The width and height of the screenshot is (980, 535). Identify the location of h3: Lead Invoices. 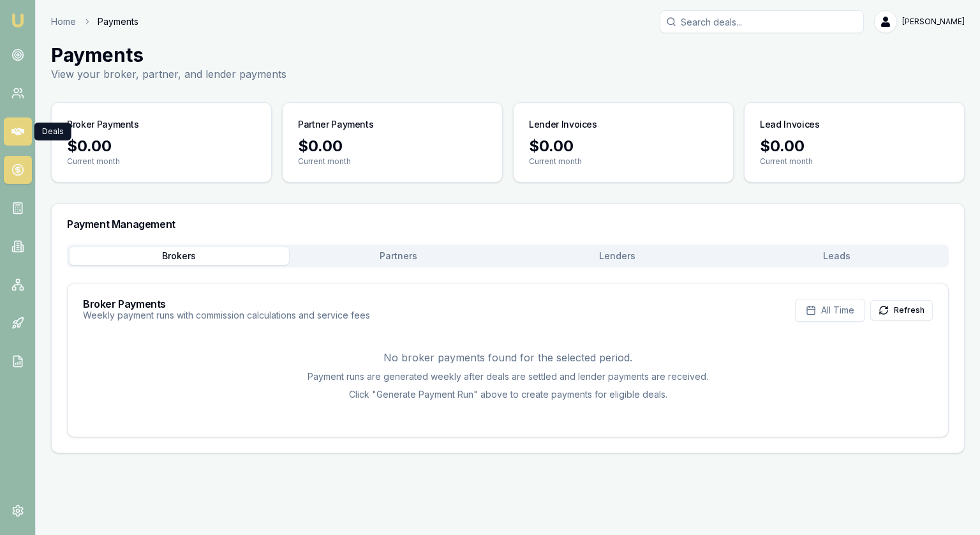
(790, 125).